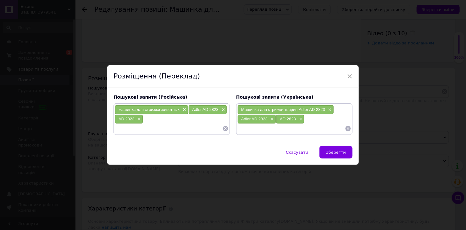  Describe the element at coordinates (63, 66) in the screenshot. I see `span: Тип батареи: Ni-MH (никель-металлгидрид)` at that location.